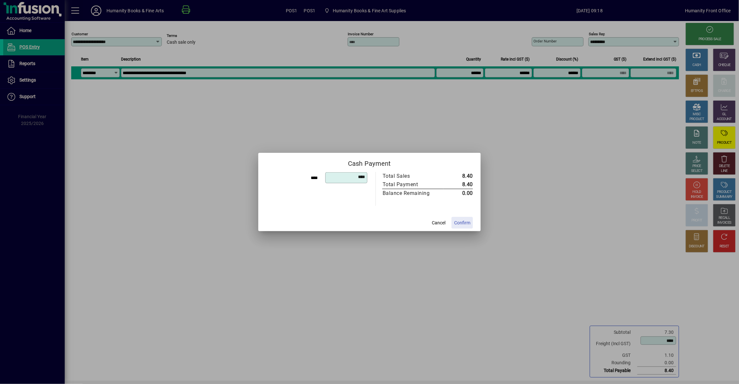 The image size is (739, 384). What do you see at coordinates (413, 185) in the screenshot?
I see `td: Total Payment` at bounding box center [413, 185].